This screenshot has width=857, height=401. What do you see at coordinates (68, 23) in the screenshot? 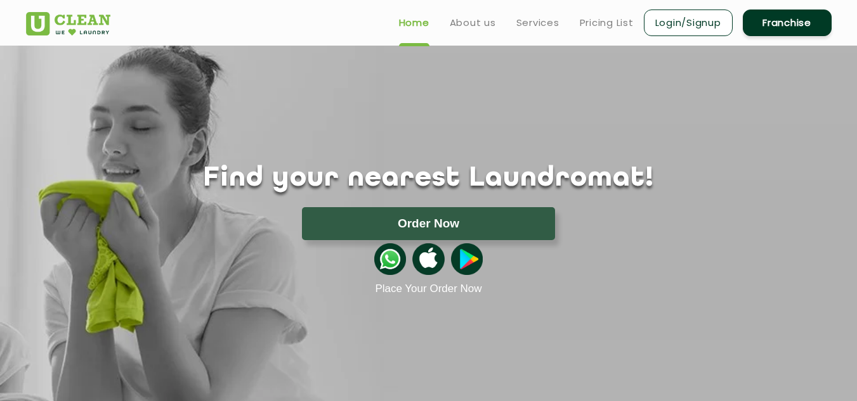
I see `img: UClean Laundry and Dry Cleaning` at bounding box center [68, 23].